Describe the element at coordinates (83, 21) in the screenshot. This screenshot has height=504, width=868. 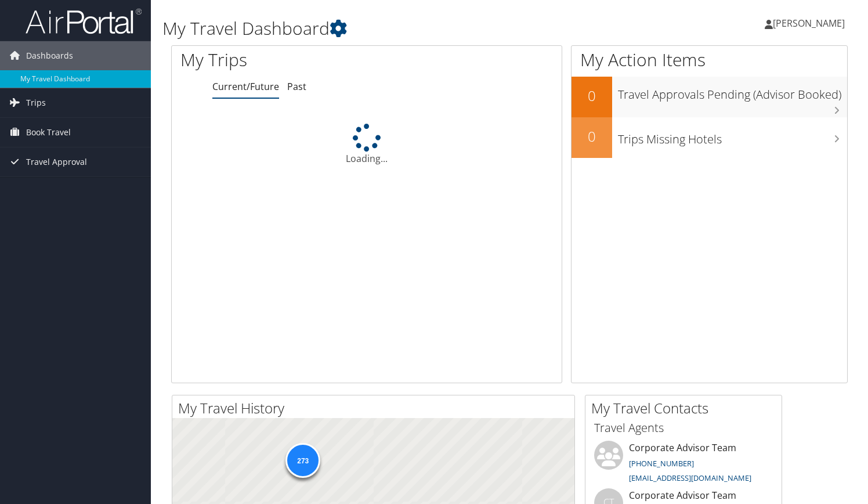
I see `img: airportal-logo.png` at that location.